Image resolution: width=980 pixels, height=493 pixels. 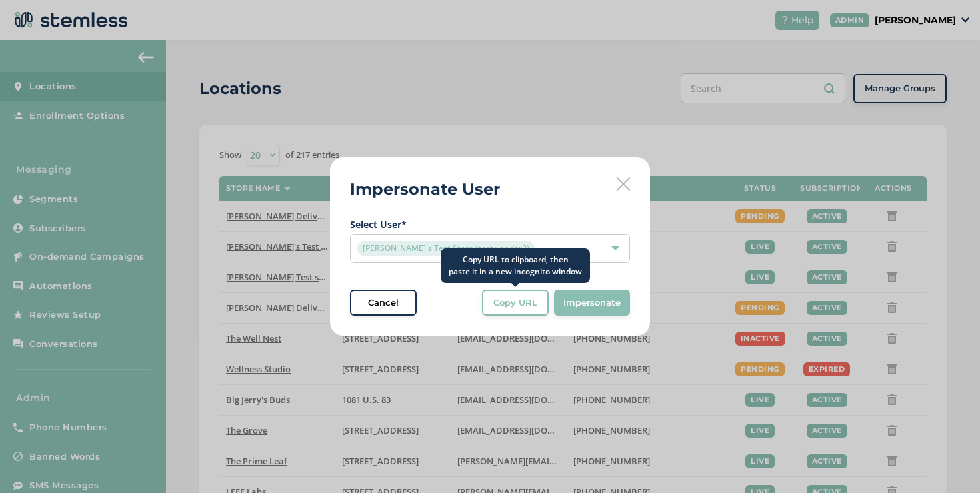 What do you see at coordinates (592, 303) in the screenshot?
I see `span: Impersonate` at bounding box center [592, 303].